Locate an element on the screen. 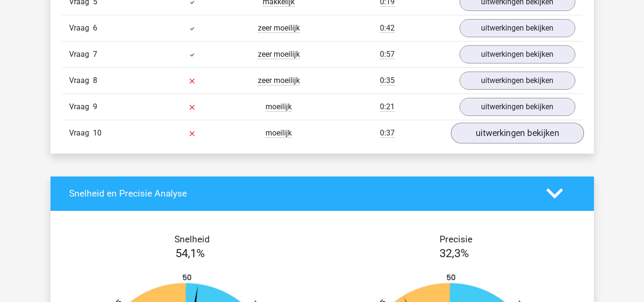 The width and height of the screenshot is (644, 302). span: 9 is located at coordinates (95, 107).